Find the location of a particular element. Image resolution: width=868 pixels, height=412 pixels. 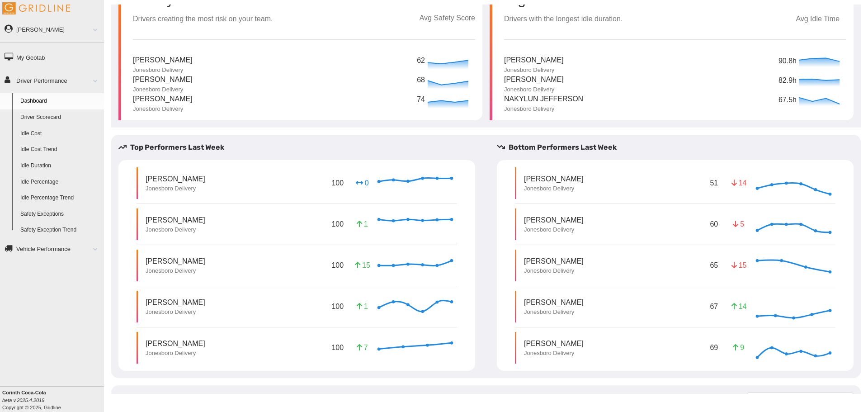

p: 62 is located at coordinates (421, 61).